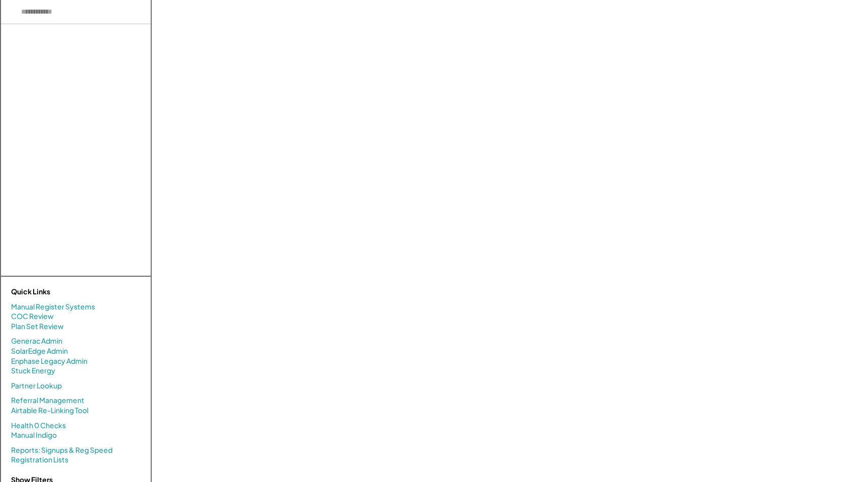 The height and width of the screenshot is (482, 868). Describe the element at coordinates (39, 351) in the screenshot. I see `a: SolarEdge Admin` at that location.